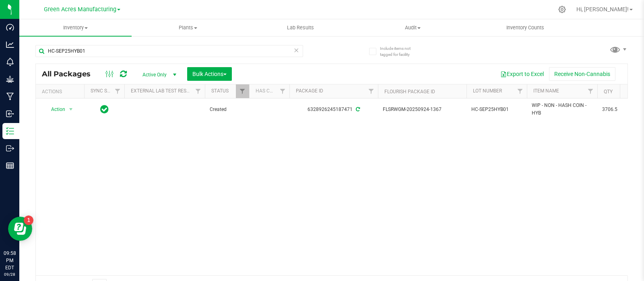 The width and height of the screenshot is (644, 281). I want to click on span: Created, so click(227, 109).